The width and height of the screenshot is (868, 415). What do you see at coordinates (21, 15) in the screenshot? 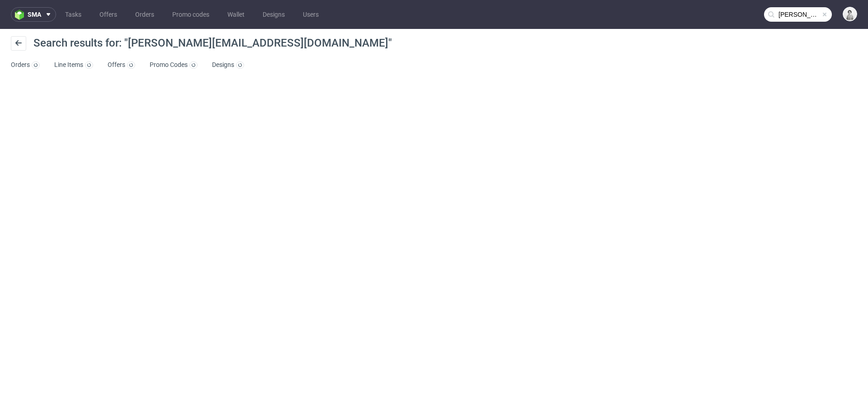
I see `img: logo` at bounding box center [21, 15].